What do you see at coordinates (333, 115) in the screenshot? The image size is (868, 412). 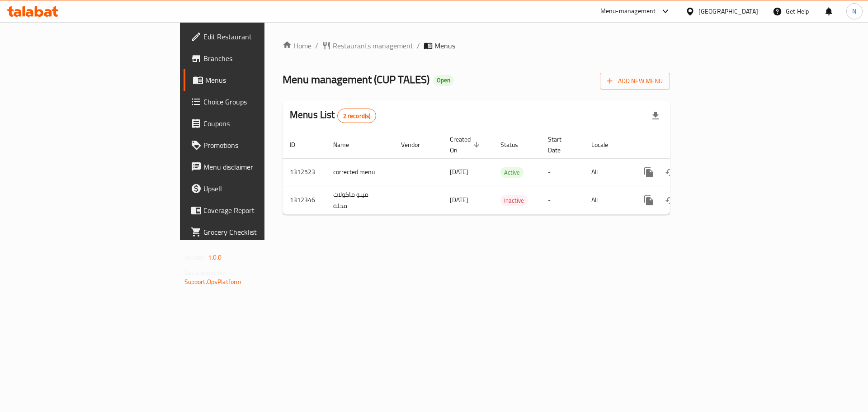 I see `h2: Menus List` at bounding box center [333, 115].